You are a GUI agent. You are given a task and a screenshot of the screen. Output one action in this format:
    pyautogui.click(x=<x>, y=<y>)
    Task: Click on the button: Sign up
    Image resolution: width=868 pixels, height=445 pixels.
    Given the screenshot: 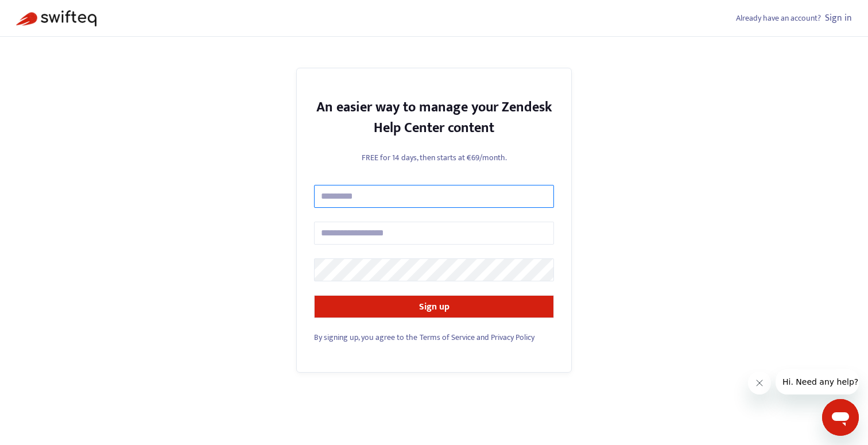 What is the action you would take?
    pyautogui.click(x=434, y=307)
    